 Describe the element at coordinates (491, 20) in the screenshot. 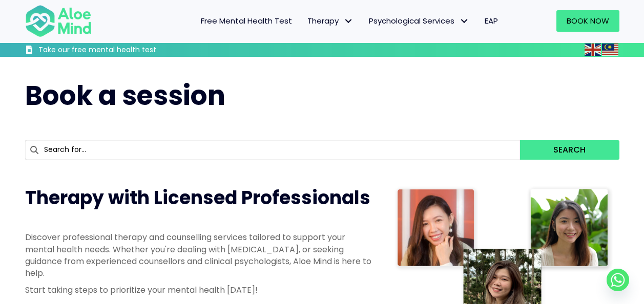

I see `span: EAP` at that location.